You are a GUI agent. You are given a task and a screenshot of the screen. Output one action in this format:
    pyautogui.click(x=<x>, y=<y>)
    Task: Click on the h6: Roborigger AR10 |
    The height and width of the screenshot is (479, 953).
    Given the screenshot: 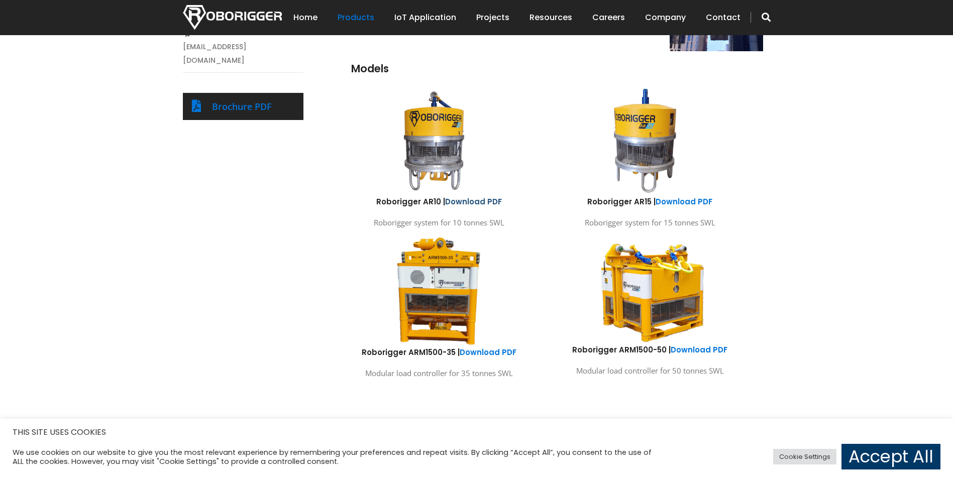 What is the action you would take?
    pyautogui.click(x=439, y=201)
    